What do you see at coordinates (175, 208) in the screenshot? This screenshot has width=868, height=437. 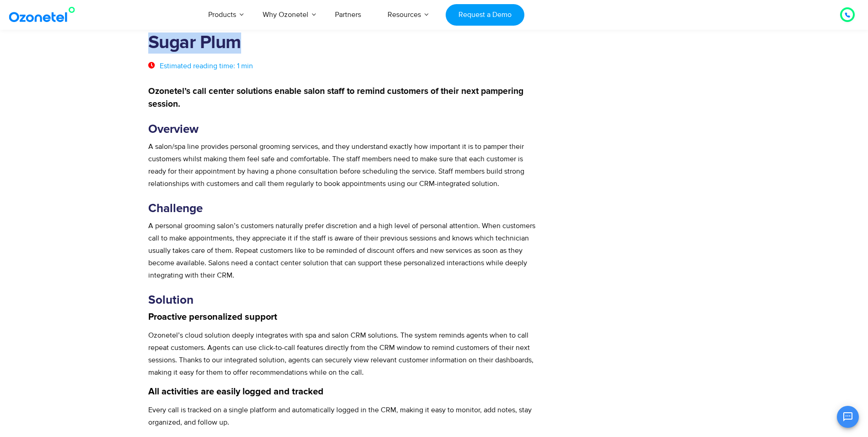 I see `strong: Challenge` at bounding box center [175, 208].